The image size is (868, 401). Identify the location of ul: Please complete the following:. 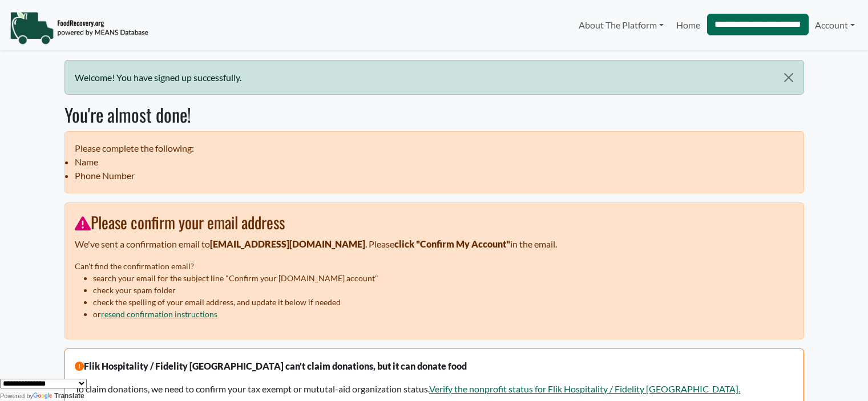
(434, 162).